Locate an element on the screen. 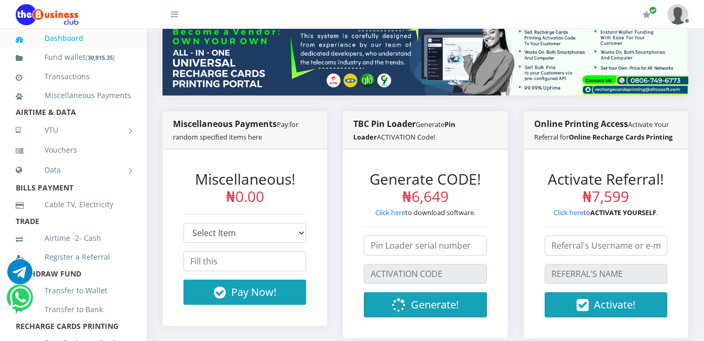 The height and width of the screenshot is (341, 704). img: Logo is located at coordinates (47, 15).